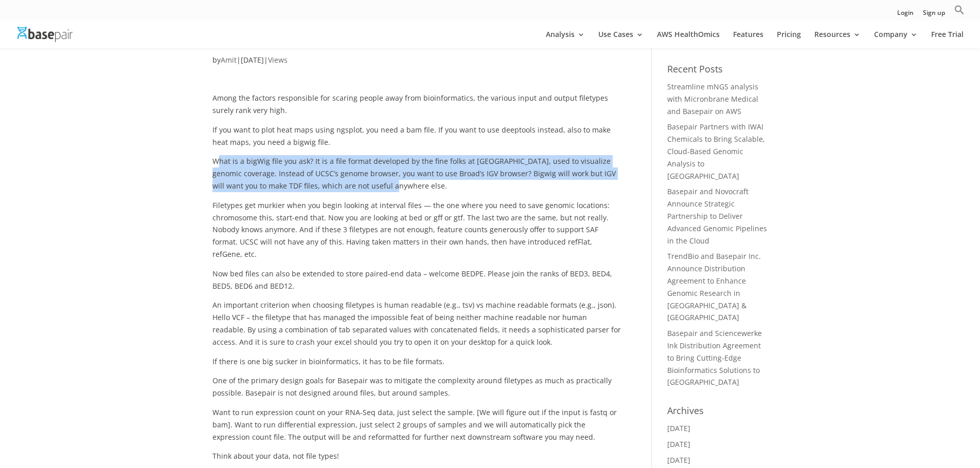  Describe the element at coordinates (45, 34) in the screenshot. I see `img: Basepair` at that location.